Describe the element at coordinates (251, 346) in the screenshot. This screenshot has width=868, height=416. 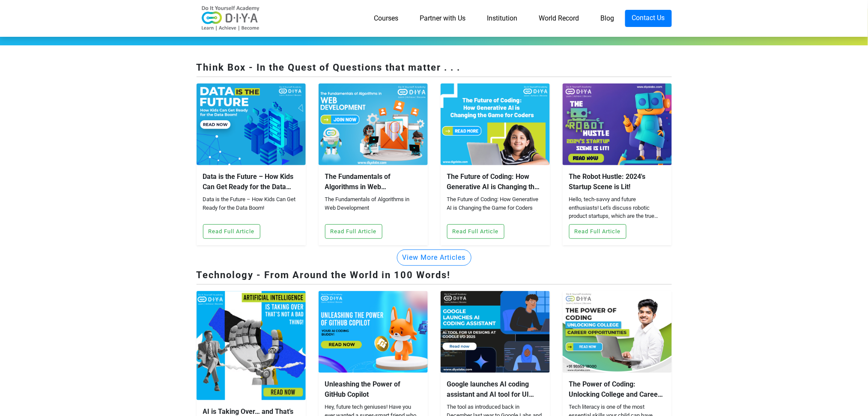
I see `img: blog-2025071931957.jpg` at that location.